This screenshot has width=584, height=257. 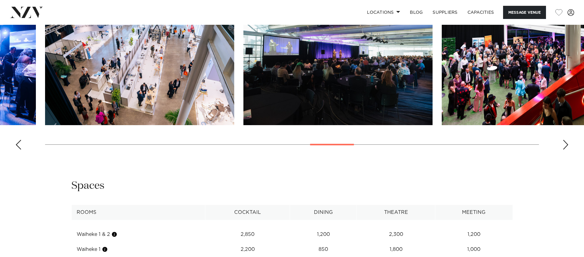 I want to click on a: SUPPLIERS, so click(x=444, y=12).